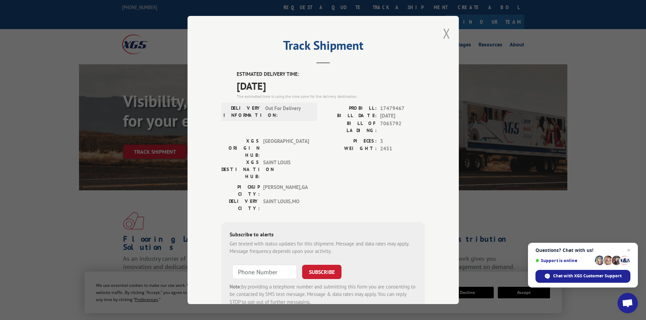  What do you see at coordinates (323, 295) in the screenshot?
I see `div: by providing a telephone number and submitting this form you are consenting to be contacted by SM...` at bounding box center [323, 295].